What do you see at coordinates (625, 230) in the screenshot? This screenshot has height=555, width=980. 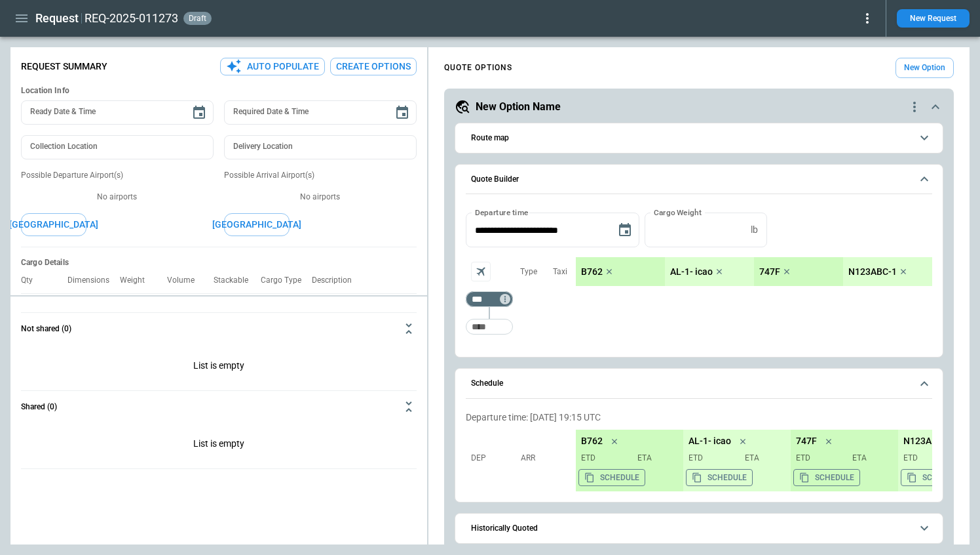 I see `button: Choose date, selected date is Aug 28, 2025` at bounding box center [625, 230].